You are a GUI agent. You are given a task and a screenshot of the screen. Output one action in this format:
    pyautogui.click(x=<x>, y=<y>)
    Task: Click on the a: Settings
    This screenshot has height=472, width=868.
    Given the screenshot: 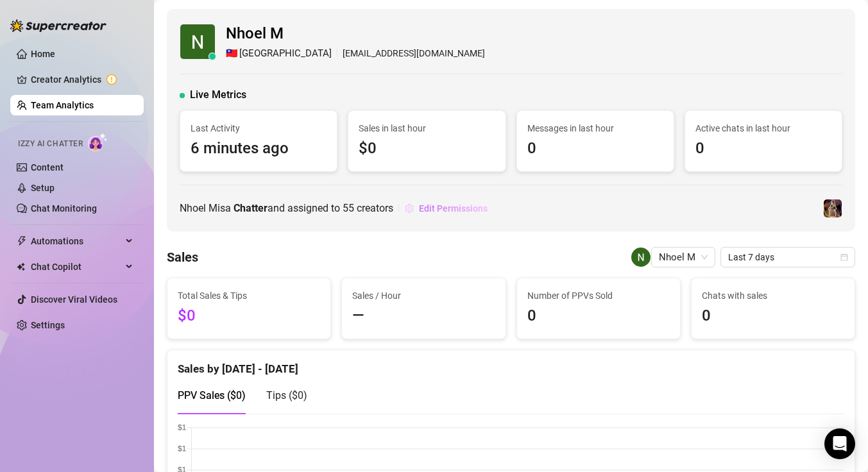 What is the action you would take?
    pyautogui.click(x=48, y=325)
    